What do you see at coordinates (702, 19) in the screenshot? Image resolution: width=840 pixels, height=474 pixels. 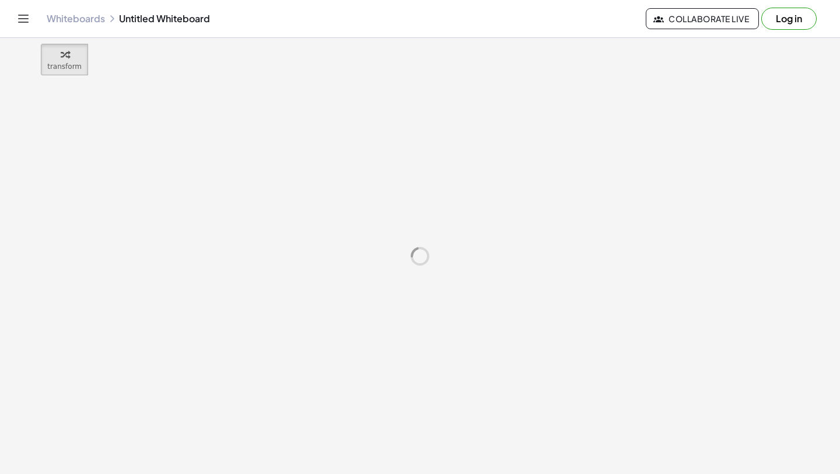 I see `button: Collaborate Live` at bounding box center [702, 19].